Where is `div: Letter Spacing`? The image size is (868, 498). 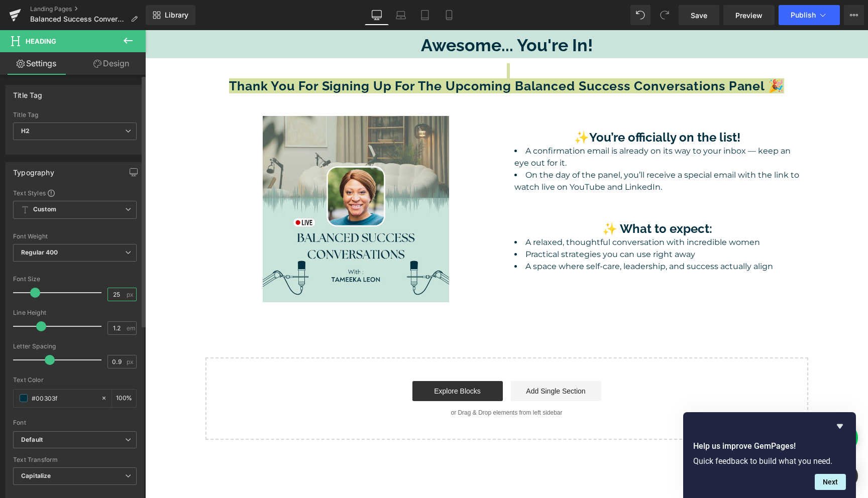
div: Letter Spacing is located at coordinates (75, 347).